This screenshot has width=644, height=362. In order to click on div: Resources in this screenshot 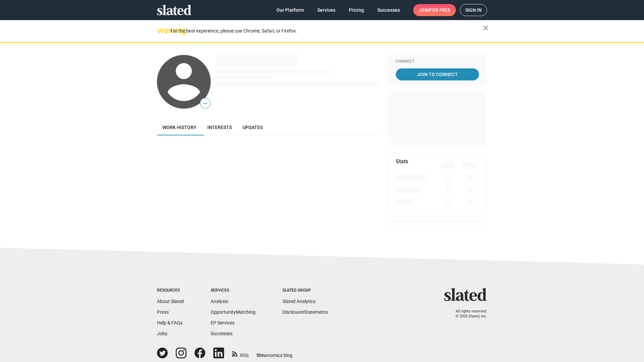, I will do `click(170, 290)`.